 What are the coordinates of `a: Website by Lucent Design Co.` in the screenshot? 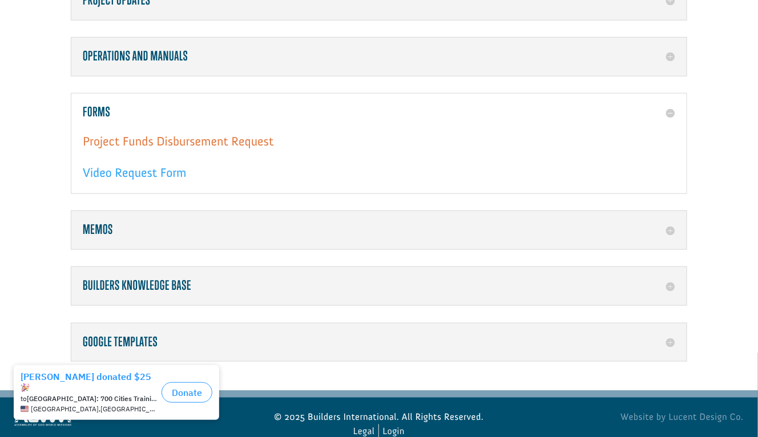 It's located at (625, 417).